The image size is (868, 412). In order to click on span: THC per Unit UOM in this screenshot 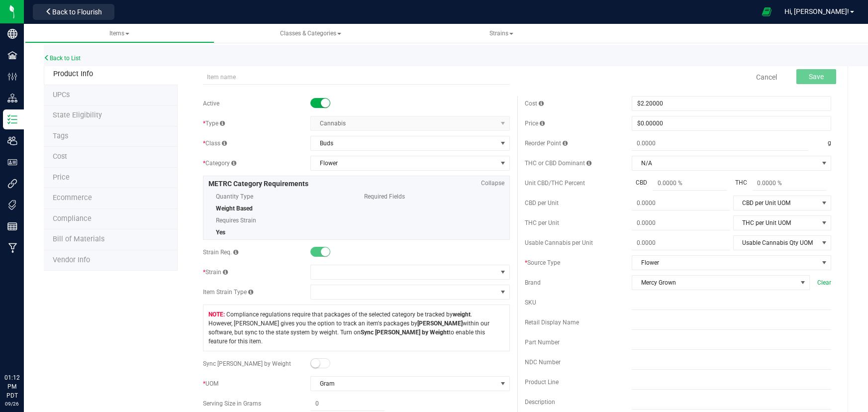, I will do `click(776, 223)`.